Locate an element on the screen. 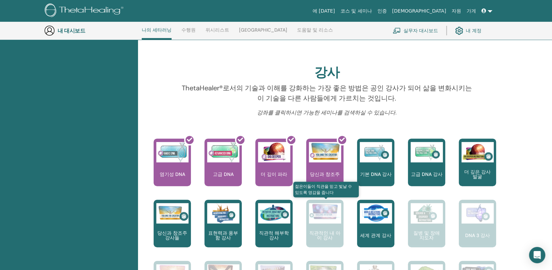  a: 나의 세타러닝 is located at coordinates (157, 33).